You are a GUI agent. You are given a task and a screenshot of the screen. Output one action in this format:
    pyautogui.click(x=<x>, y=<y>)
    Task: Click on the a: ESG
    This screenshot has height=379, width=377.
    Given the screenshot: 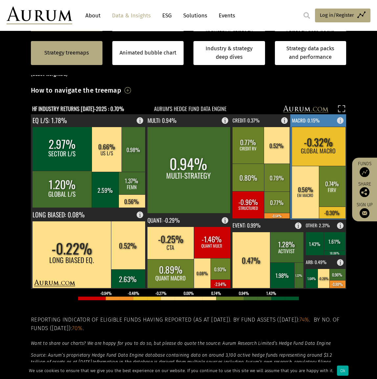 What is the action you would take?
    pyautogui.click(x=167, y=15)
    